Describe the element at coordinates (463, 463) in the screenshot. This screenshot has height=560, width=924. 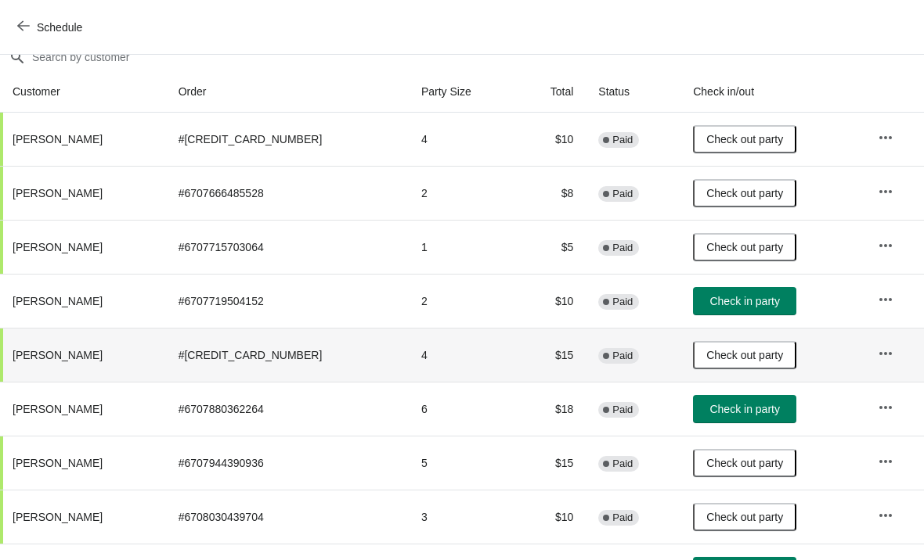
I see `td: 5` at that location.